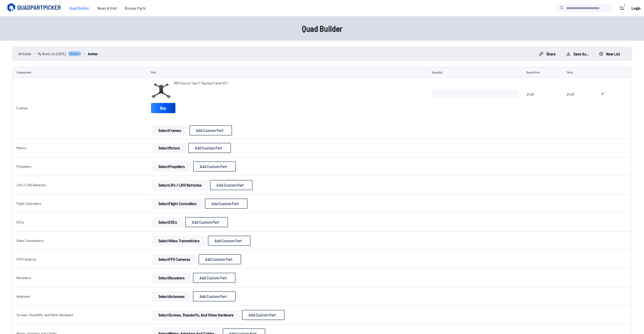 The image size is (644, 334). I want to click on button: SelectESCs, so click(167, 222).